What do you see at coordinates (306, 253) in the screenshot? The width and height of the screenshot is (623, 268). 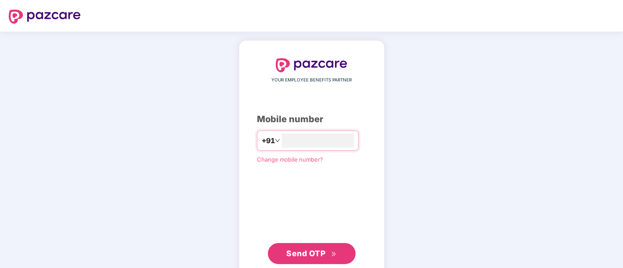 I see `span: Send OTP` at bounding box center [306, 253].